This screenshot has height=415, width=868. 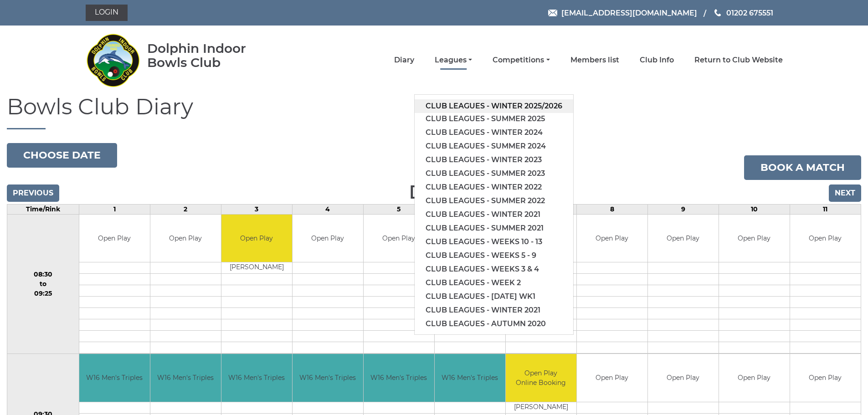 What do you see at coordinates (494, 215) in the screenshot?
I see `ul: Leagues` at bounding box center [494, 215].